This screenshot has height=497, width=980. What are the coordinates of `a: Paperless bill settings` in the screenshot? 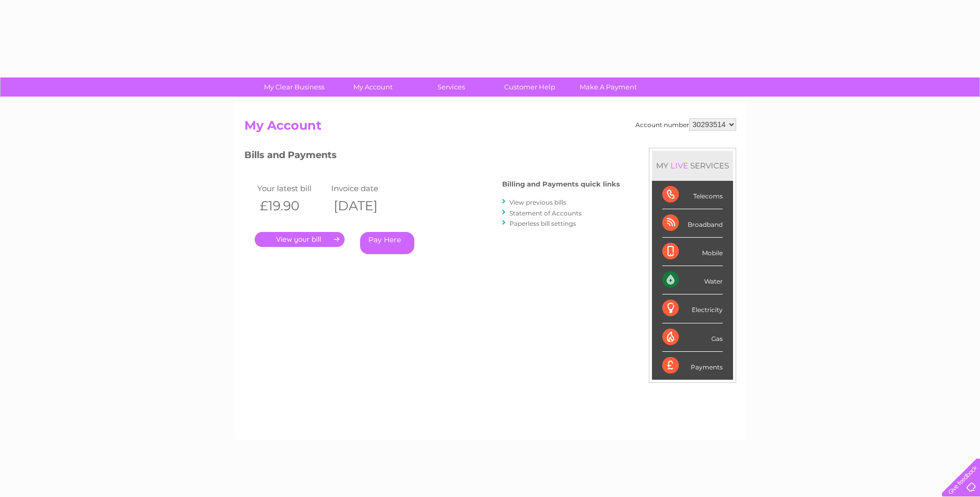 It's located at (543, 223).